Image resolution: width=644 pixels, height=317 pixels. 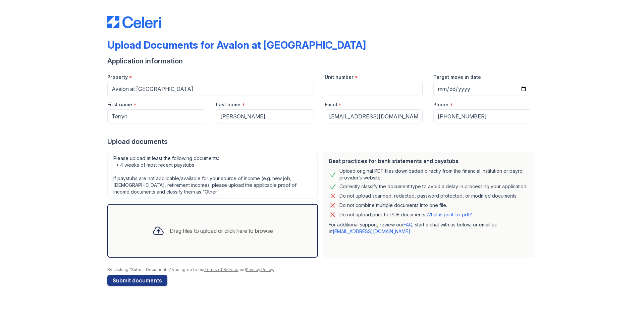 I want to click on label: Unit number, so click(x=339, y=77).